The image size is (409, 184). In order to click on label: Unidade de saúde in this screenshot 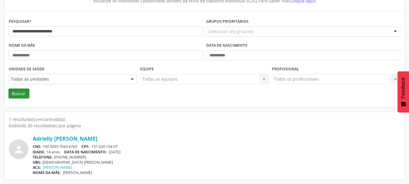, I will do `click(27, 69)`.